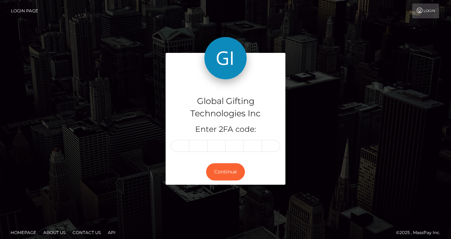  I want to click on div: © 2025 , MassPay Inc., so click(421, 233).